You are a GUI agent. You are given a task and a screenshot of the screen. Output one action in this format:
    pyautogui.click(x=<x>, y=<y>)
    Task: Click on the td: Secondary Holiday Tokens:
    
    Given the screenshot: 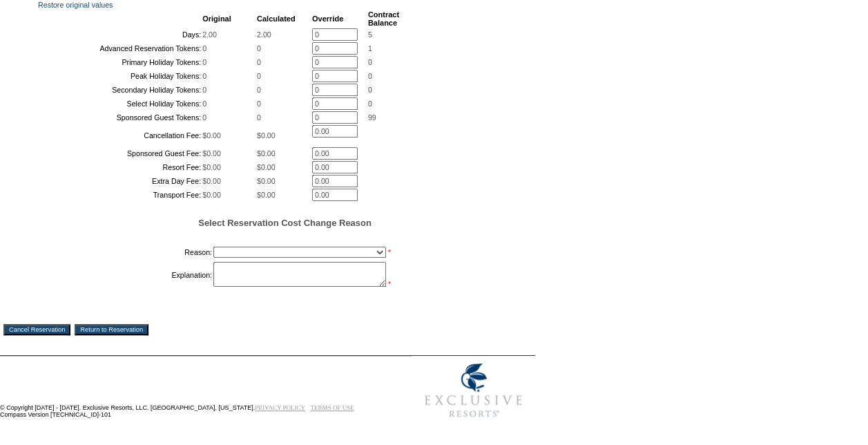 What is the action you would take?
    pyautogui.click(x=120, y=90)
    